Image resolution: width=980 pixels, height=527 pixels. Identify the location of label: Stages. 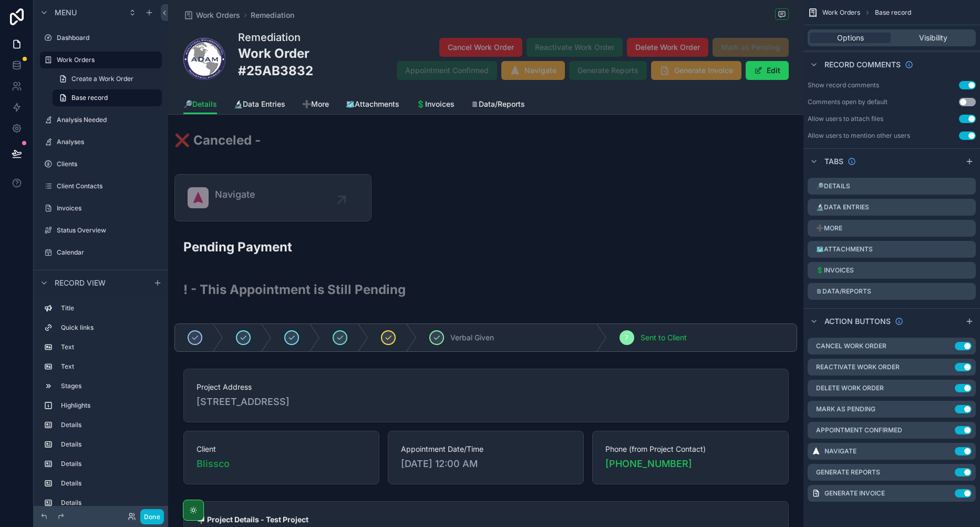
(109, 386).